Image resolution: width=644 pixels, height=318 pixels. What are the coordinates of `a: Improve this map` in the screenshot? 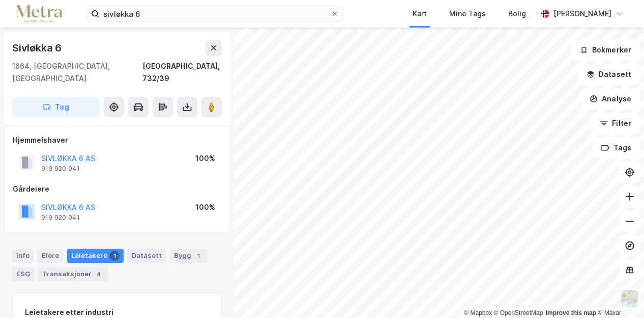 It's located at (570, 313).